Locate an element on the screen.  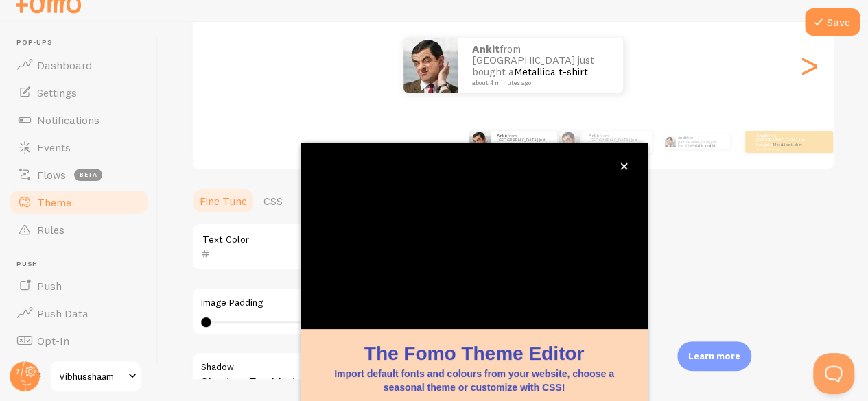
a: Opt-In is located at coordinates (79, 340).